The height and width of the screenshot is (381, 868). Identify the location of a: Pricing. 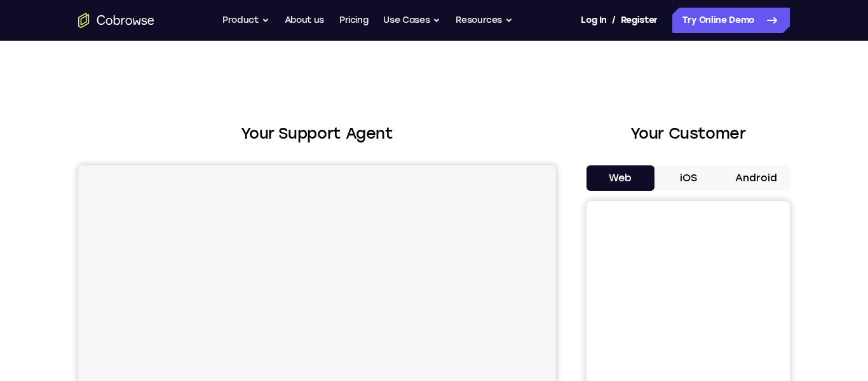
(354, 20).